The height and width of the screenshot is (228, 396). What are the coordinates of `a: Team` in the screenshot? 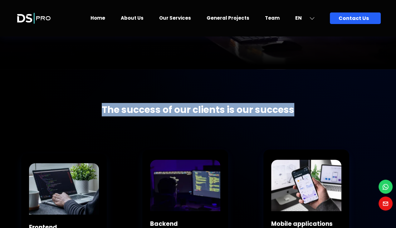 It's located at (272, 18).